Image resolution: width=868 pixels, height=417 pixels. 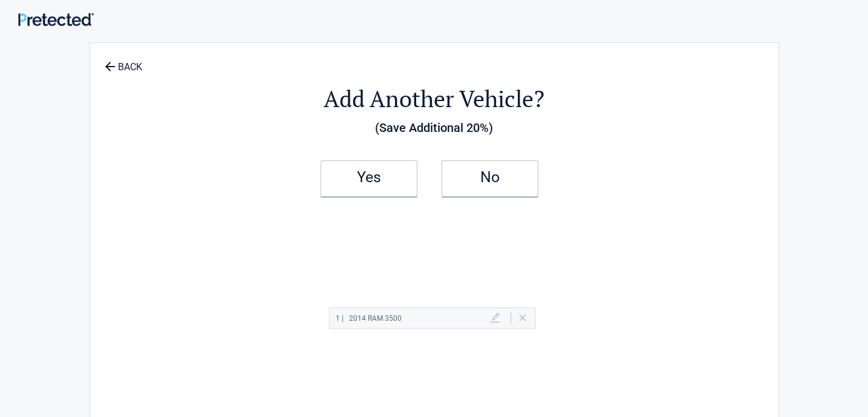 I want to click on a: Delete, so click(x=523, y=317).